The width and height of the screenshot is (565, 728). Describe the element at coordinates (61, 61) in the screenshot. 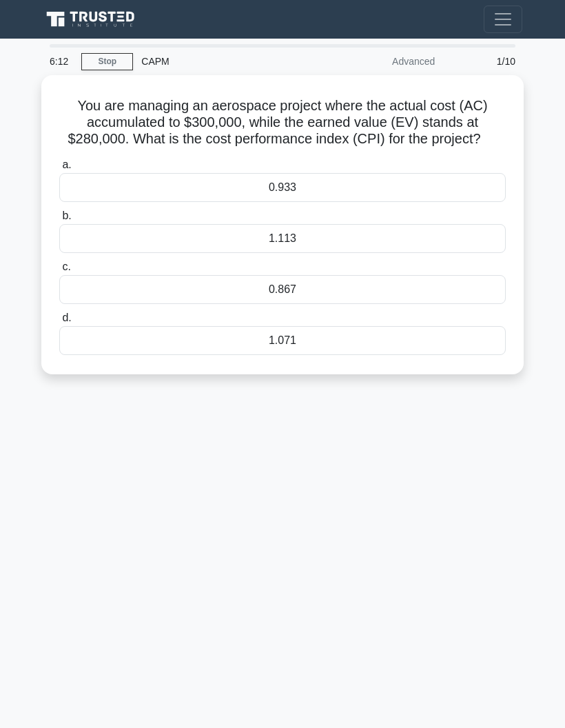

I see `div: 6:12` at that location.